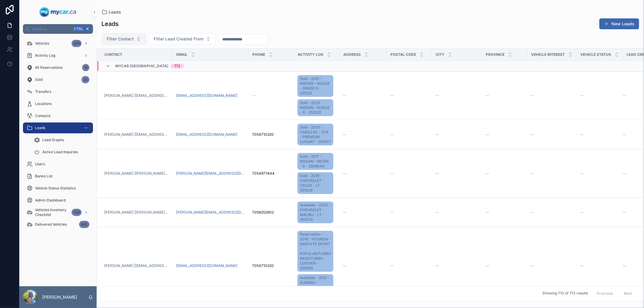  Describe the element at coordinates (45, 56) in the screenshot. I see `span: Activity Log` at that location.